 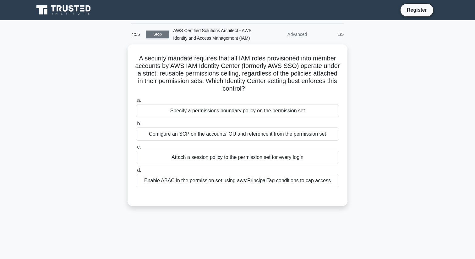 What do you see at coordinates (157, 34) in the screenshot?
I see `a: Stop` at bounding box center [157, 34].